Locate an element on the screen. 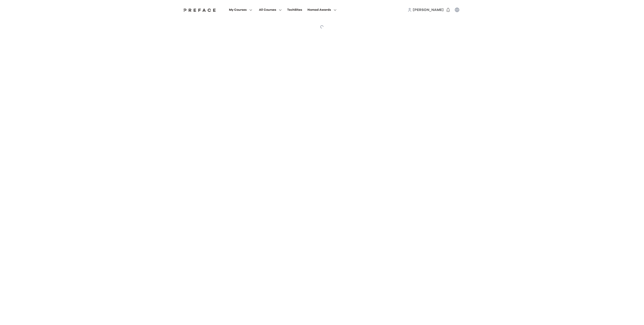 This screenshot has height=325, width=644. button: Nomad Awards is located at coordinates (322, 10).